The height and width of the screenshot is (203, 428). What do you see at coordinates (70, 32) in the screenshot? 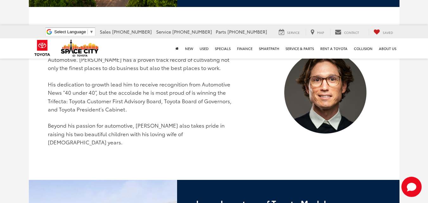
I see `span: Select Language` at bounding box center [70, 32].